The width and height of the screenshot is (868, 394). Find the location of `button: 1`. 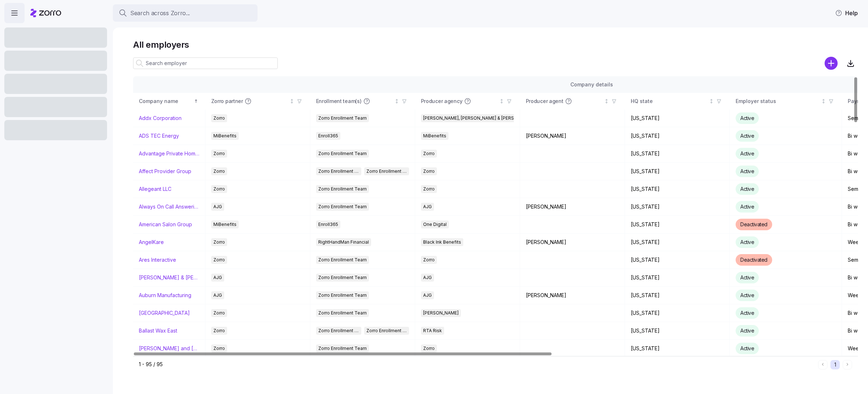

button: 1 is located at coordinates (835, 365).